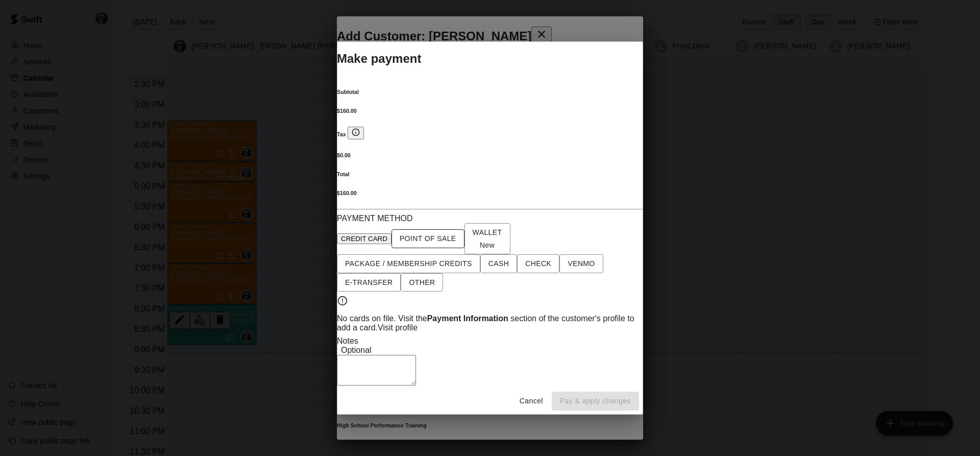 The width and height of the screenshot is (980, 456). Describe the element at coordinates (490, 111) in the screenshot. I see `h6: $ 160.00` at that location.